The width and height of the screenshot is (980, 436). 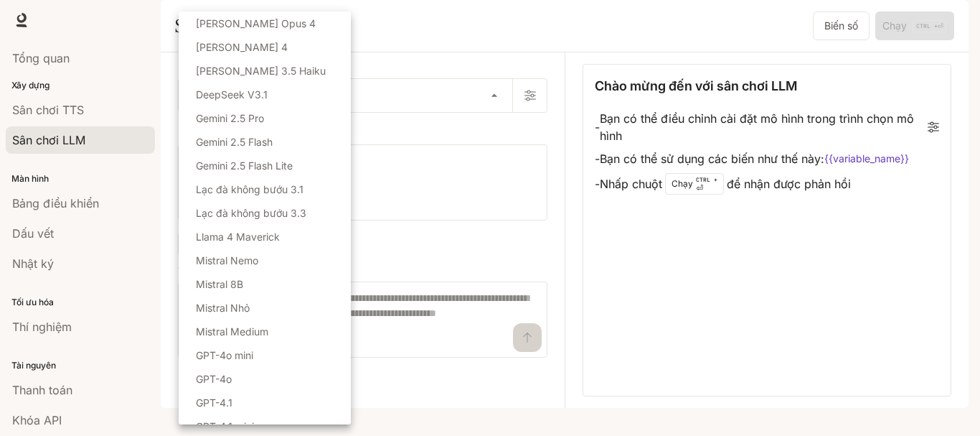 I want to click on font: Gemini 2.5 Pro, so click(x=230, y=117).